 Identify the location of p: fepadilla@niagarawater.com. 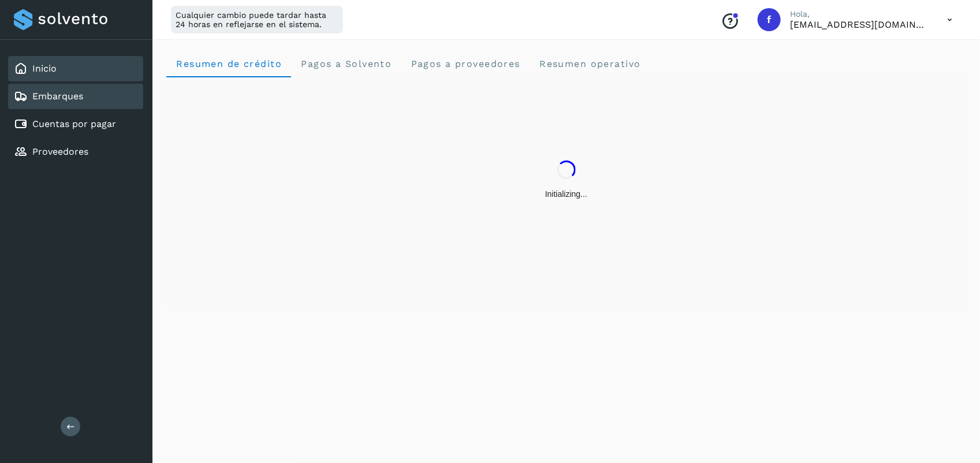
(860, 24).